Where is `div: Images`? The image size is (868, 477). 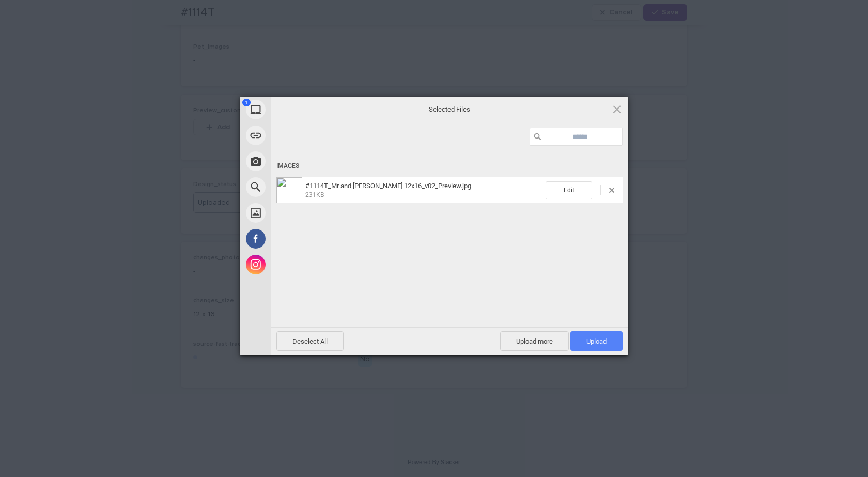 div: Images is located at coordinates (449, 166).